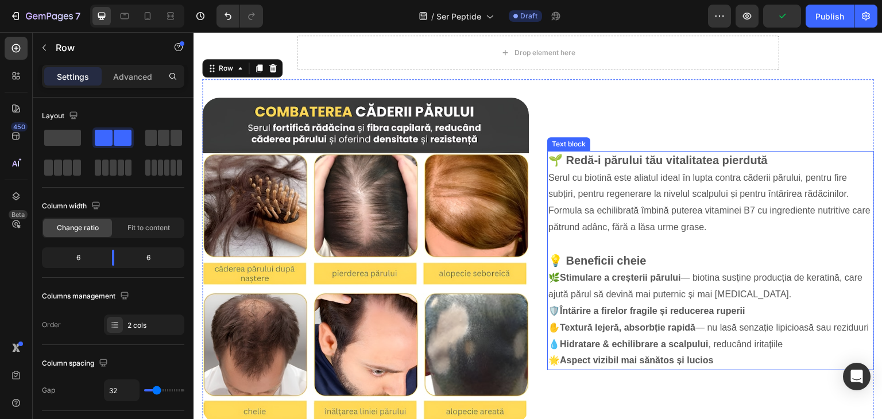 Image resolution: width=882 pixels, height=419 pixels. What do you see at coordinates (443, 328) in the screenshot?
I see `strong: Aspect vizibil mai sănătos și lucios` at bounding box center [443, 328].